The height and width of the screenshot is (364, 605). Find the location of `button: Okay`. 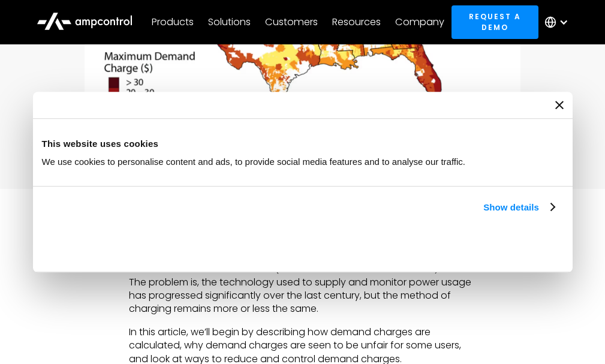

button: Okay is located at coordinates (476, 245).